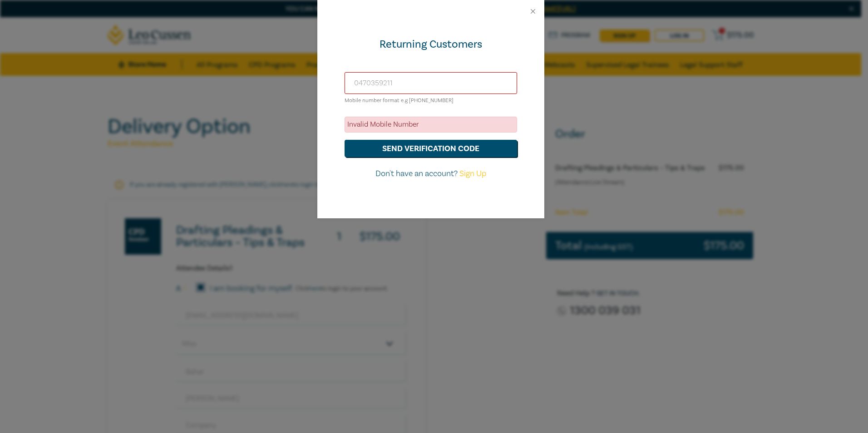  What do you see at coordinates (431, 148) in the screenshot?
I see `button: send verification code` at bounding box center [431, 148].